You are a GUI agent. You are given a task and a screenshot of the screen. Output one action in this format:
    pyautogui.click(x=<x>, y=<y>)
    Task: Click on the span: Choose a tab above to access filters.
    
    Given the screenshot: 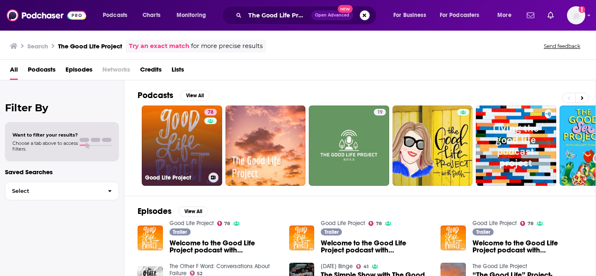 What is the action you would take?
    pyautogui.click(x=45, y=146)
    